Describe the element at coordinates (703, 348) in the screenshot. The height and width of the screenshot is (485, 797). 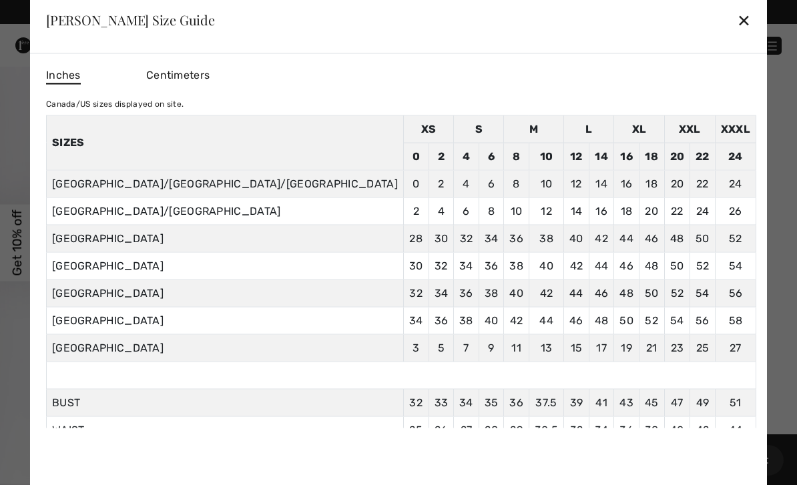
I see `td: 25` at that location.